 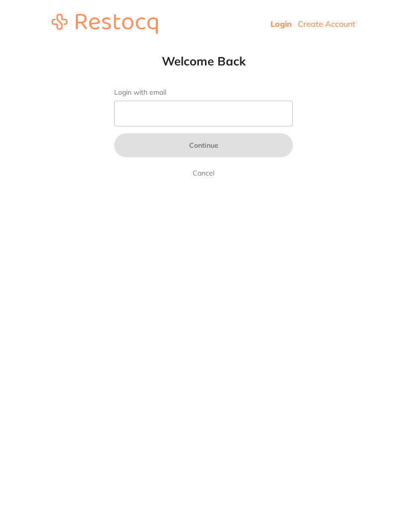 What do you see at coordinates (204, 61) in the screenshot?
I see `h1: Welcome Back` at bounding box center [204, 61].